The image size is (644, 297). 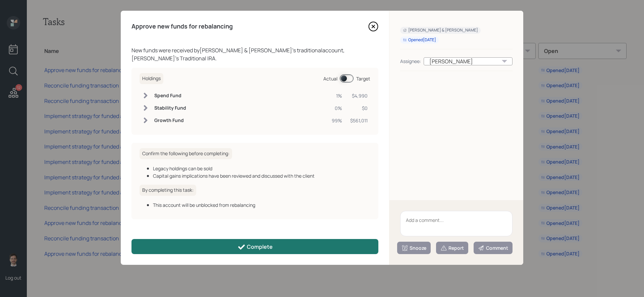 I want to click on div: Legacy holdings can be sold, so click(x=262, y=168).